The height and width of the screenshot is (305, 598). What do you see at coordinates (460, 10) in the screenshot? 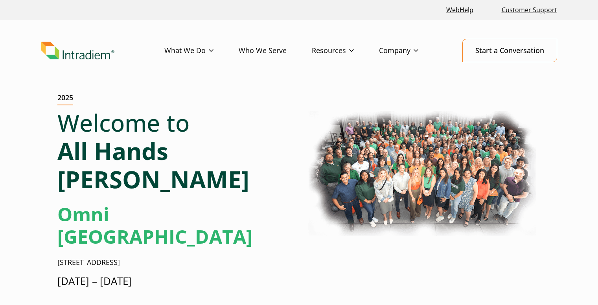
I see `a: Link opens in a new window` at bounding box center [460, 10].